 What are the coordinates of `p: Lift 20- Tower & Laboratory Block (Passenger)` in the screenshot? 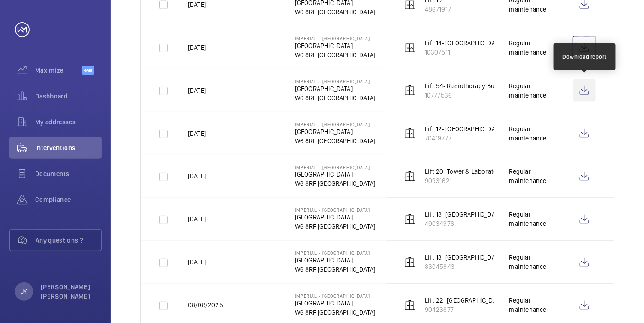 It's located at (489, 172).